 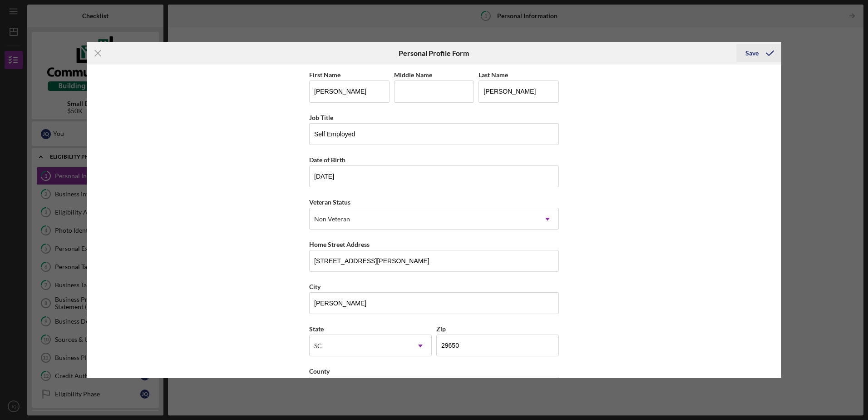 I want to click on label: Job Title, so click(x=321, y=117).